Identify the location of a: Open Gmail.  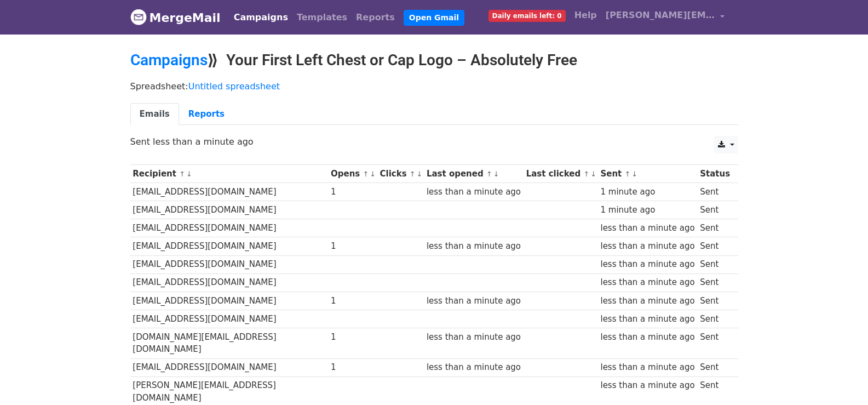
(433, 18).